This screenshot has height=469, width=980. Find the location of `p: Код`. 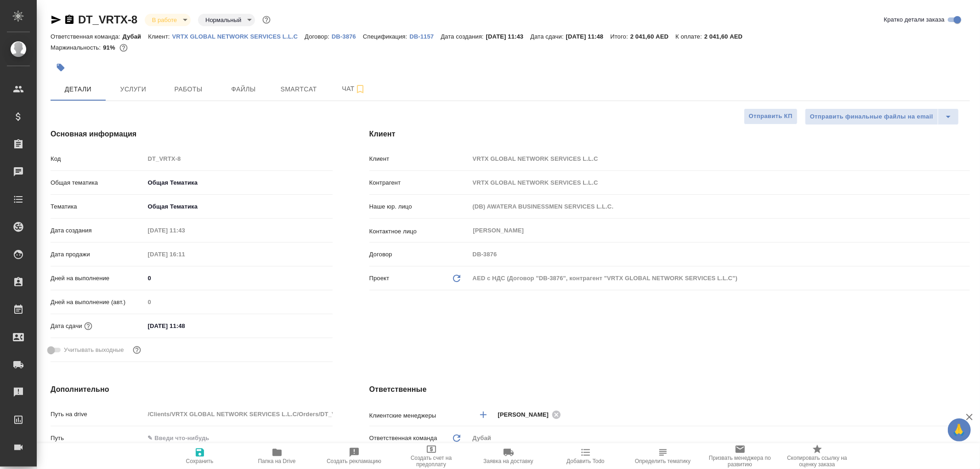

p: Код is located at coordinates (97, 159).